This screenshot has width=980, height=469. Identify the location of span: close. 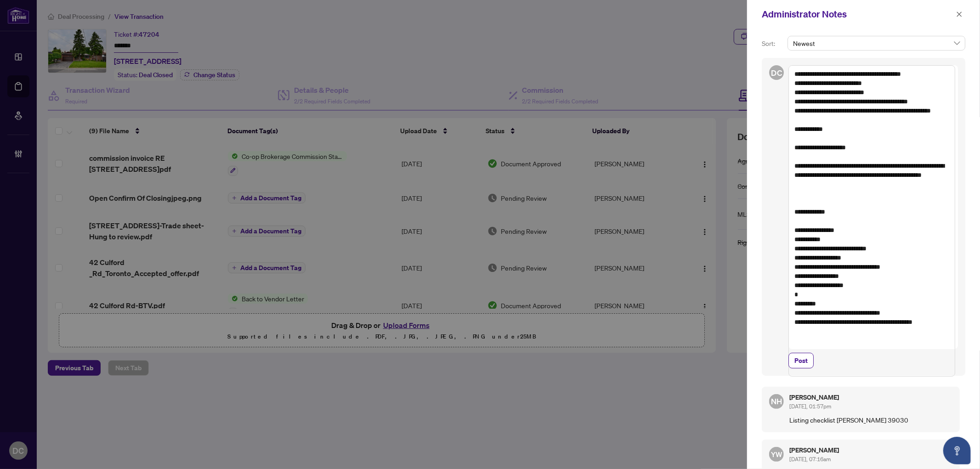
(960, 14).